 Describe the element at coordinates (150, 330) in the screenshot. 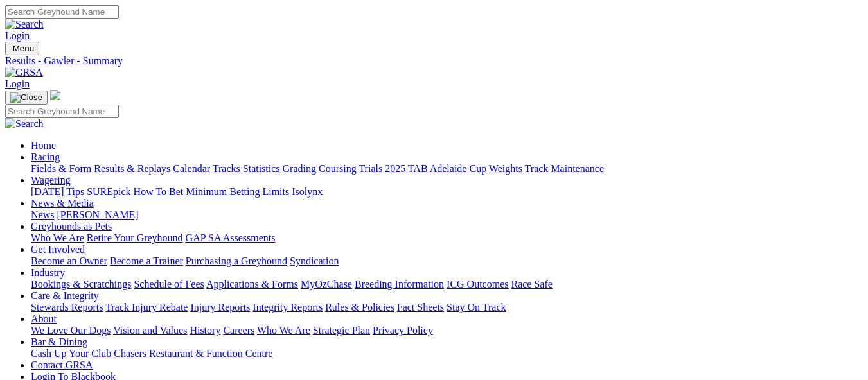

I see `a: Vision and Values` at that location.